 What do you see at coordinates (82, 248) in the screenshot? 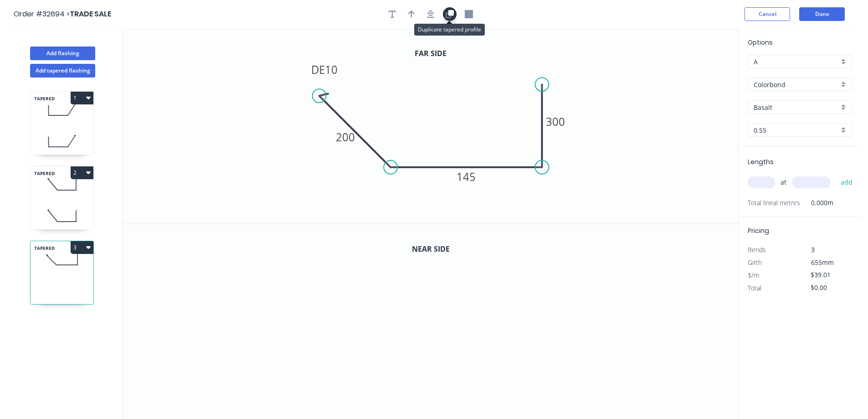
I see `button: 3` at bounding box center [82, 248].